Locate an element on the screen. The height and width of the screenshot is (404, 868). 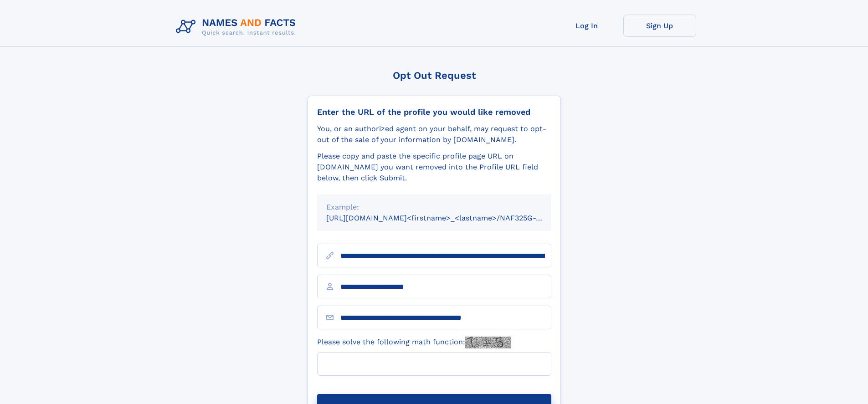
img: Logo Names and Facts is located at coordinates (238, 27).